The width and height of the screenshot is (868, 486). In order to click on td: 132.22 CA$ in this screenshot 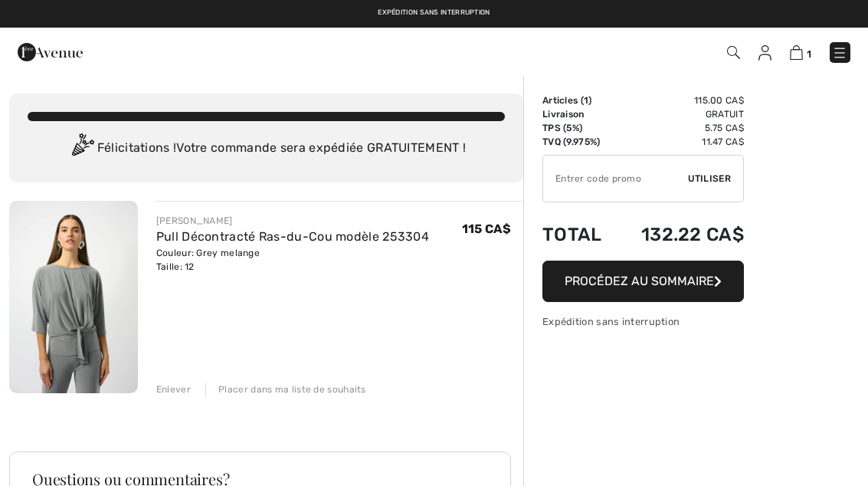, I will do `click(680, 234)`.